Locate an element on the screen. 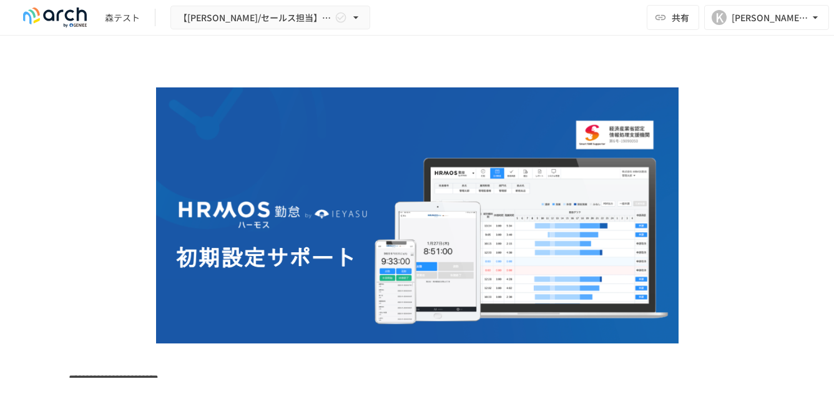 This screenshot has height=404, width=834. img: GdztLVQAPnGLORo409ZpmnRQckwtTrMz8aHIKJZF2AQ is located at coordinates (417, 215).